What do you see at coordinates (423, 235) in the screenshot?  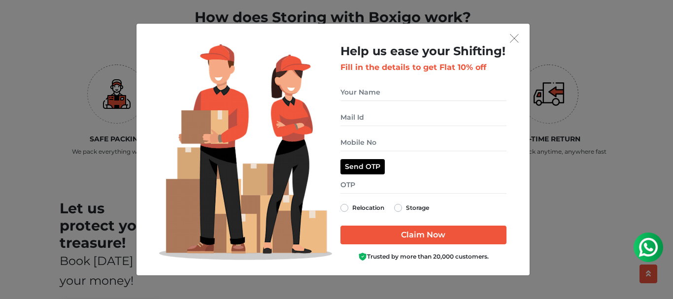 I see `input: Claim Now` at bounding box center [423, 235].